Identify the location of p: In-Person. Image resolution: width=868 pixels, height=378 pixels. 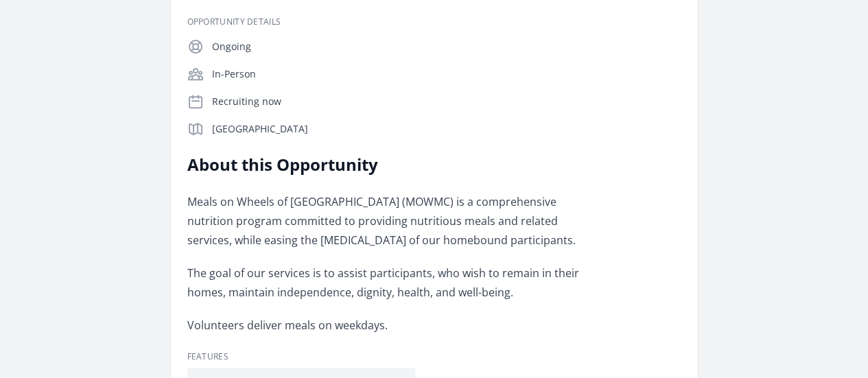
(447, 74).